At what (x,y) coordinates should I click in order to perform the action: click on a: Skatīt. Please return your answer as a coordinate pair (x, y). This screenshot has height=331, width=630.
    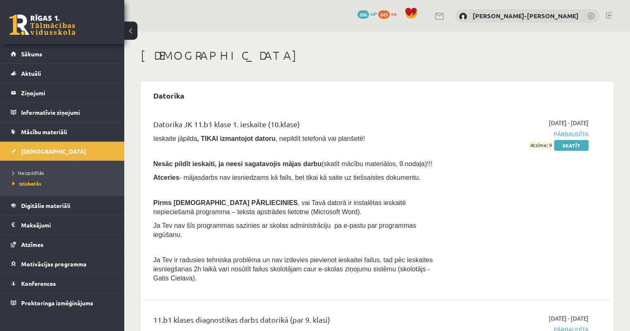
    Looking at the image, I should click on (571, 145).